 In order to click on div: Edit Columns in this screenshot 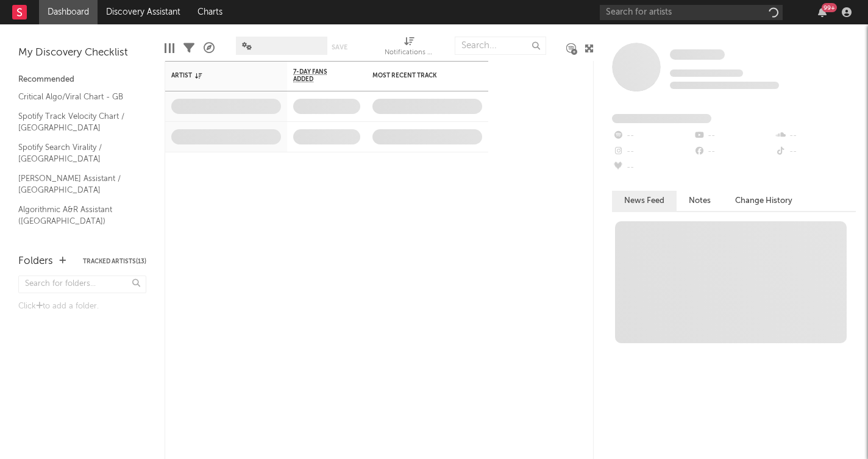, I will do `click(170, 48)`.